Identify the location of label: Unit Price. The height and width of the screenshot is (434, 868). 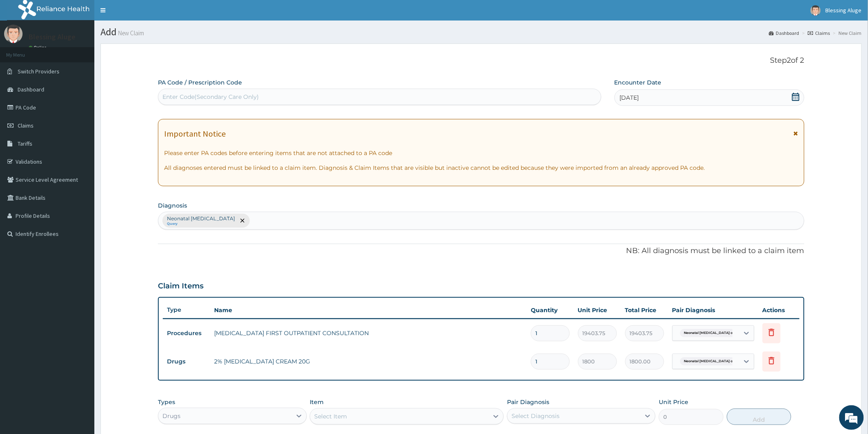
(674, 402).